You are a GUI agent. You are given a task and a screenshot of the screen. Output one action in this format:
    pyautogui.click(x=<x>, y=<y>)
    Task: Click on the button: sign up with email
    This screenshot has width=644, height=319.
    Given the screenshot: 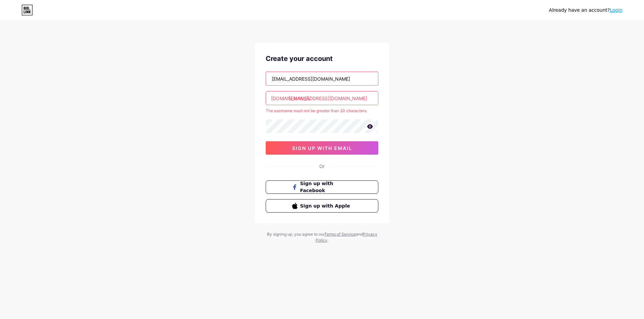 What is the action you would take?
    pyautogui.click(x=322, y=148)
    